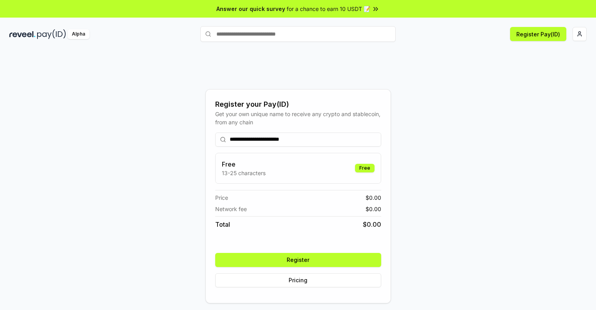 The height and width of the screenshot is (310, 596). I want to click on div: Get your own unique name to receive any crypto and stablecoin, from any chain, so click(298, 118).